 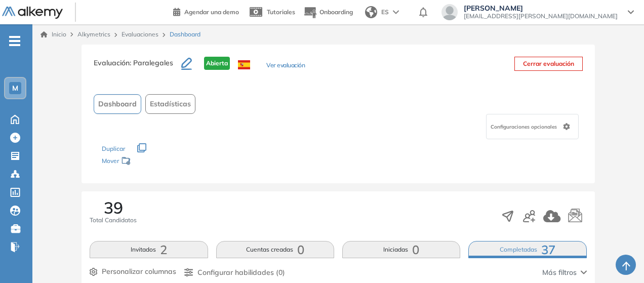 What do you see at coordinates (371, 12) in the screenshot?
I see `img: world` at bounding box center [371, 12].